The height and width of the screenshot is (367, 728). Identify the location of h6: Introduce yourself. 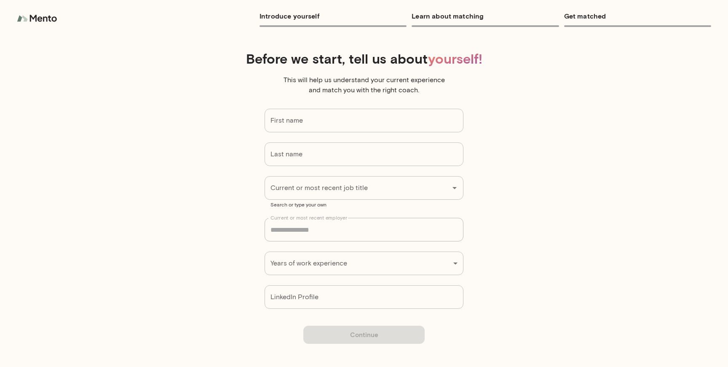
(333, 16).